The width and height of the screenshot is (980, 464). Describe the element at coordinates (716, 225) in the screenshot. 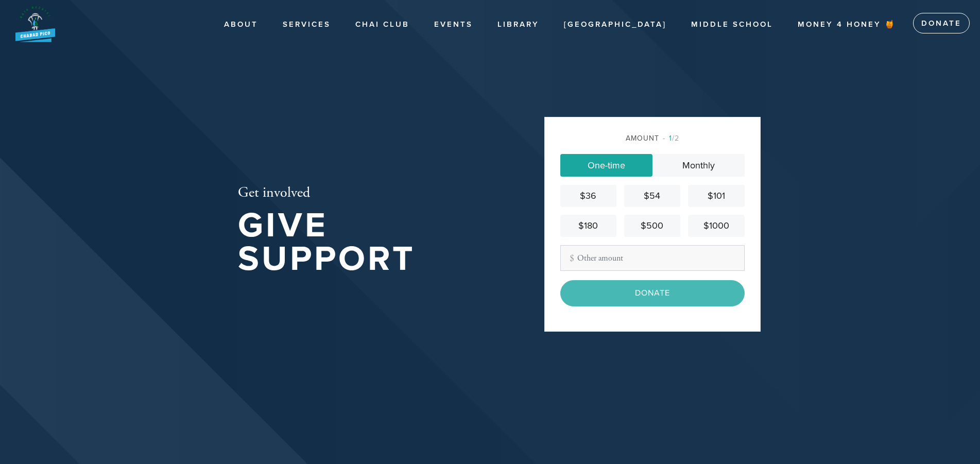

I see `div: $1000` at that location.